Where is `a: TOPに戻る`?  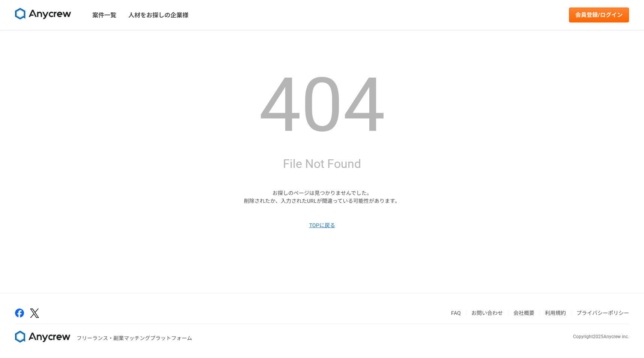
a: TOPに戻る is located at coordinates (322, 225).